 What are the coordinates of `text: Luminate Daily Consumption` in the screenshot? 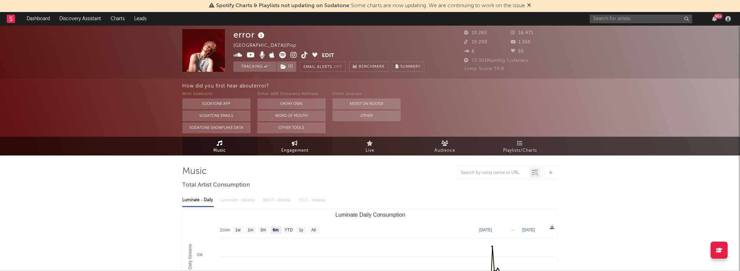 It's located at (371, 214).